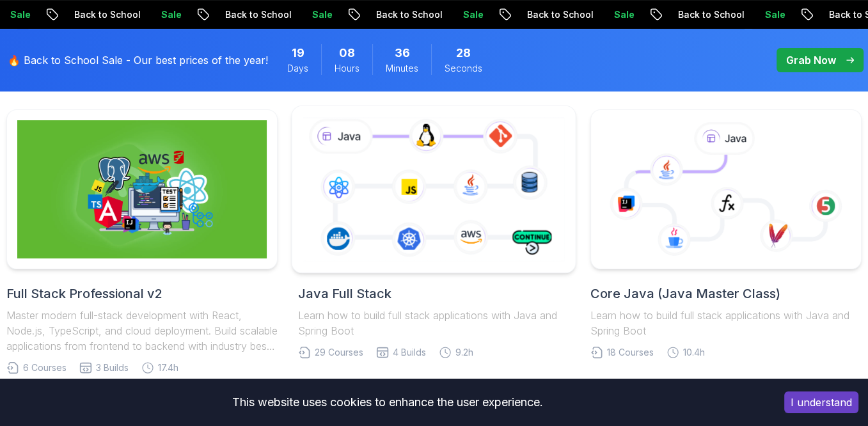  Describe the element at coordinates (168, 368) in the screenshot. I see `span: 17.4h` at that location.